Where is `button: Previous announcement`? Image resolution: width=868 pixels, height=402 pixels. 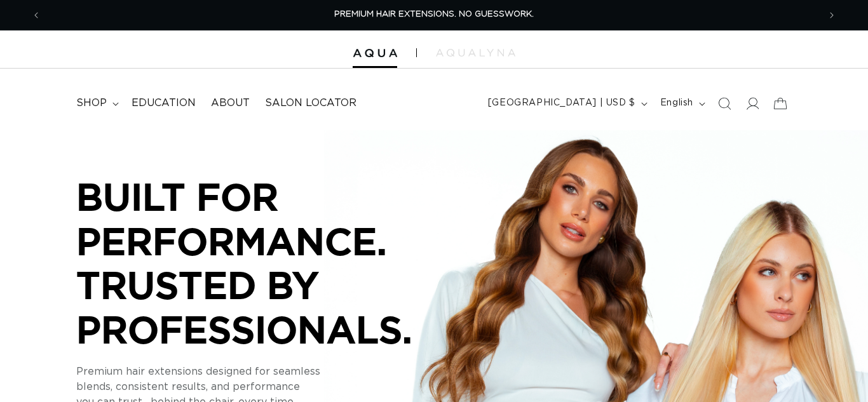 button: Previous announcement is located at coordinates (36, 16).